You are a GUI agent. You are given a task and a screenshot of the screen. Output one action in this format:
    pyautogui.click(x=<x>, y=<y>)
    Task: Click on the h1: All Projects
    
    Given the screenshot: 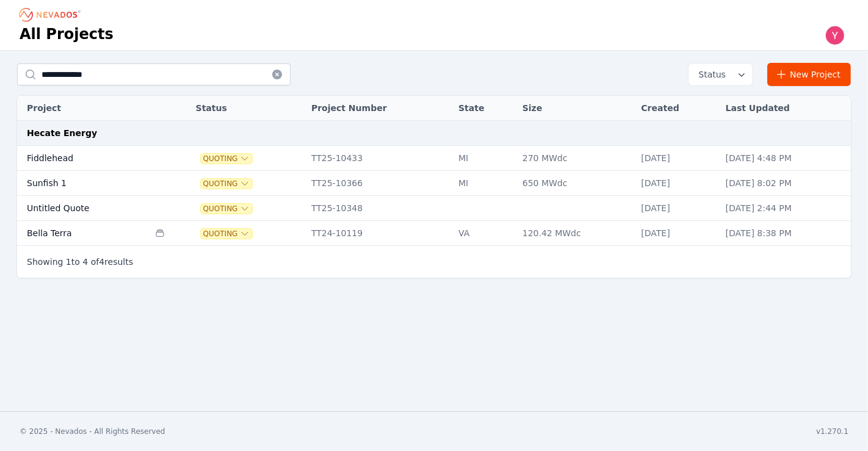 What is the action you would take?
    pyautogui.click(x=66, y=34)
    